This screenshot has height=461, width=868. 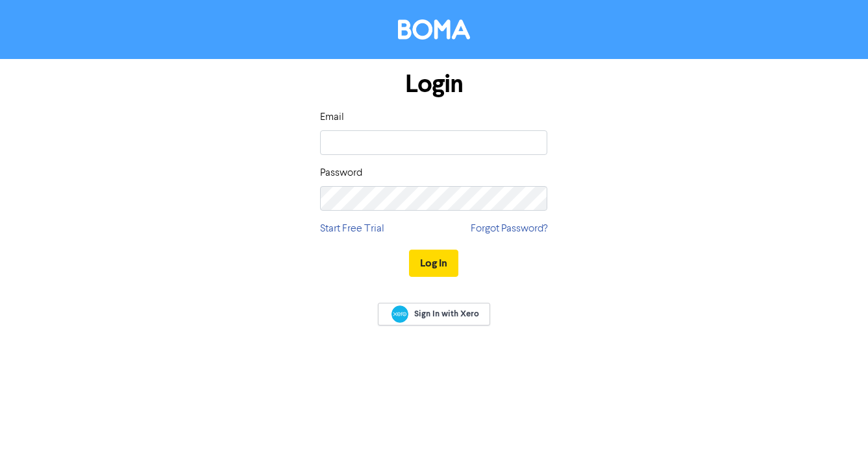 What do you see at coordinates (400, 314) in the screenshot?
I see `img: Xero logo` at bounding box center [400, 314].